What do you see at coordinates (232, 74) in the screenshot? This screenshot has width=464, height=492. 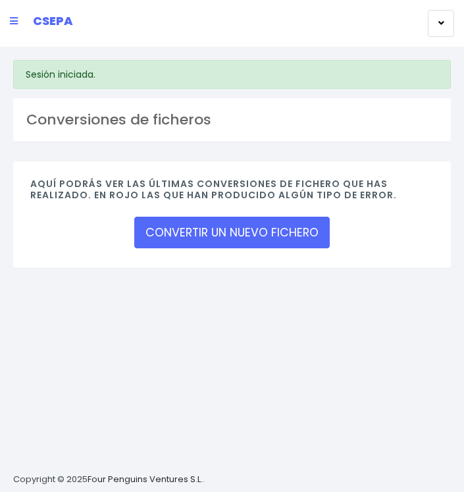 I see `div: Sesión iniciada.` at bounding box center [232, 74].